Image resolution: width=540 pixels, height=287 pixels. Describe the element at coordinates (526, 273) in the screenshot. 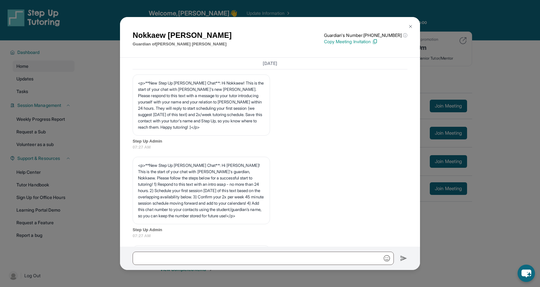

I see `button: chat-button` at that location.